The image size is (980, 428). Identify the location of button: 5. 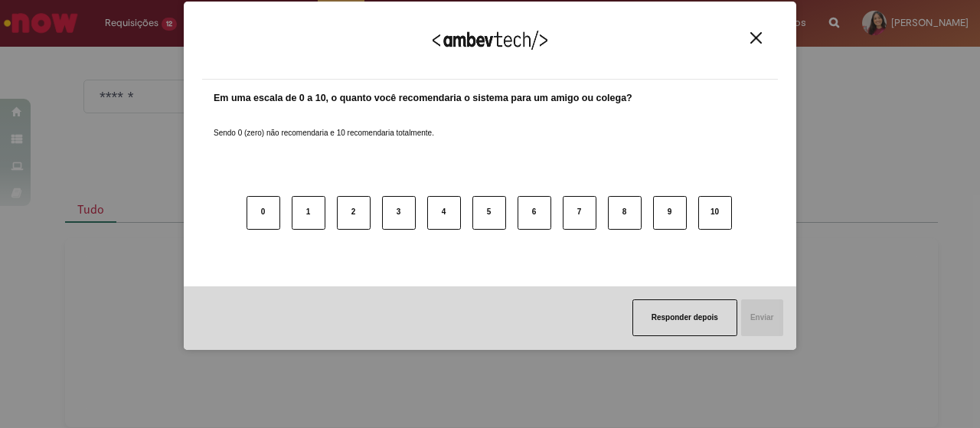
(489, 213).